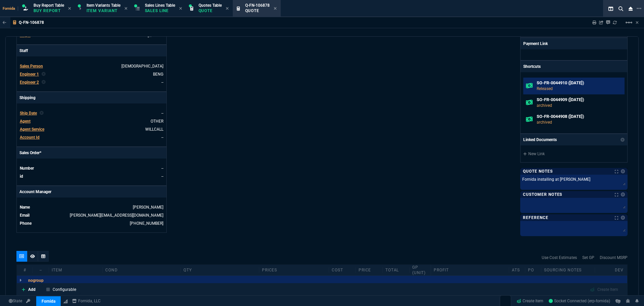 This screenshot has height=306, width=644. I want to click on p: Shipping, so click(92, 98).